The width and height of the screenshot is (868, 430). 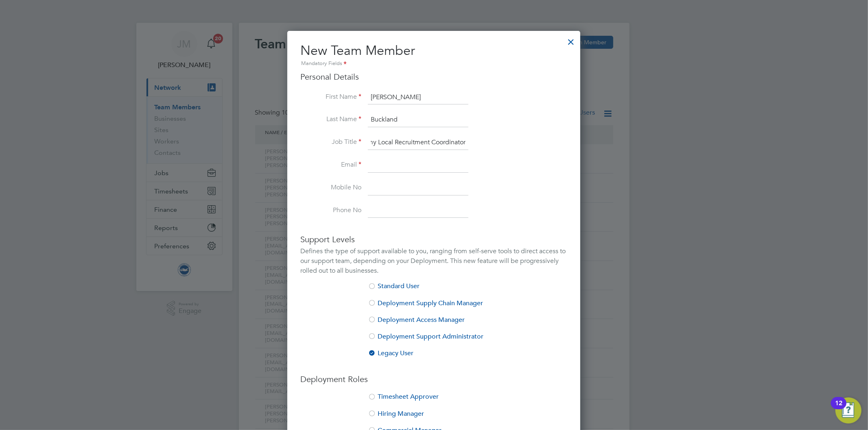 I want to click on li: Legacy User, so click(x=434, y=353).